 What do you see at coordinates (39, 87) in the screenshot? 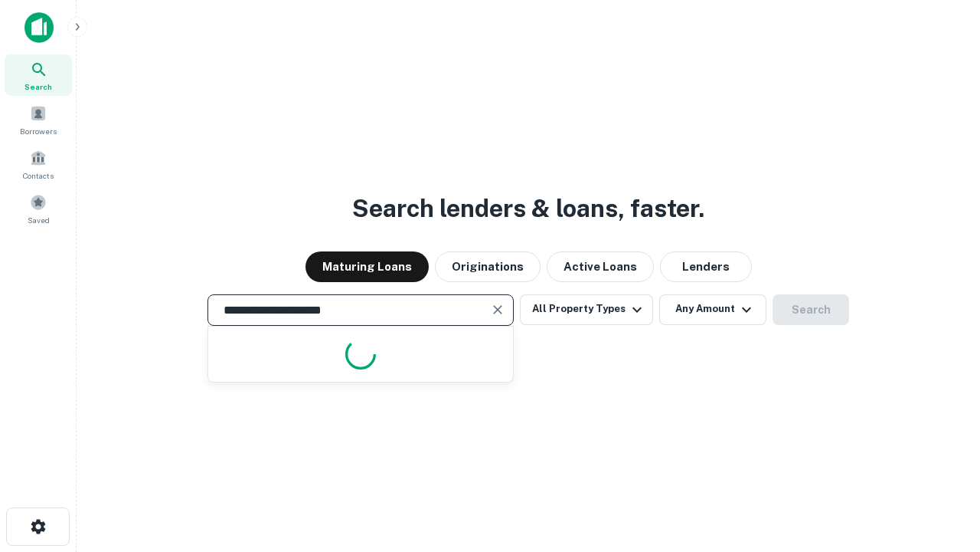
I see `span: Search` at bounding box center [39, 87].